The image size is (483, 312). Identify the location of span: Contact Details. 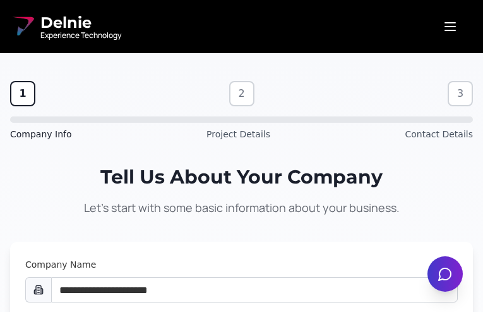
(439, 134).